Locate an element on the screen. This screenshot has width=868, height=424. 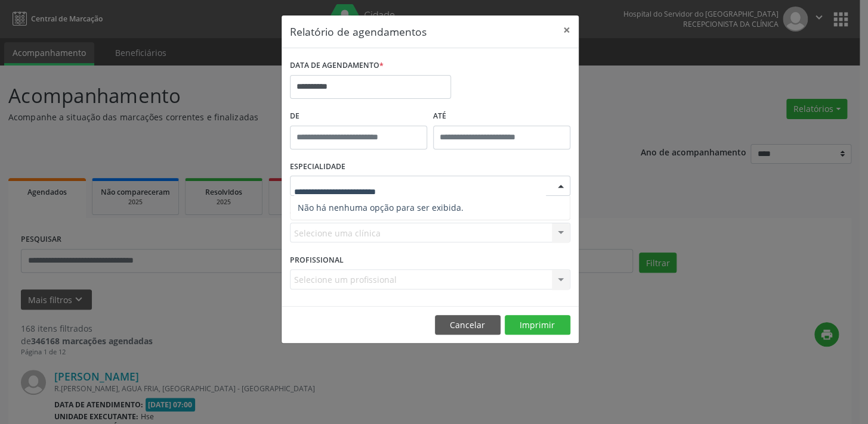
label: PROFISSIONAL is located at coordinates (317, 259).